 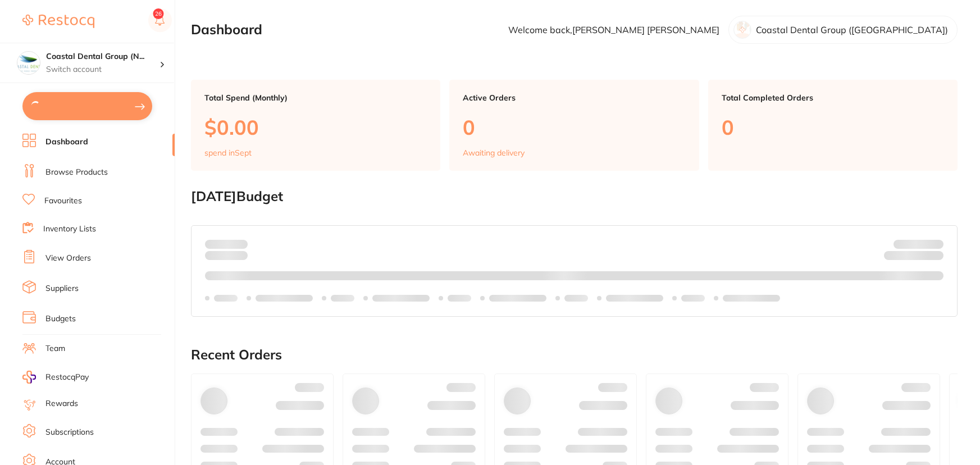 What do you see at coordinates (574, 355) in the screenshot?
I see `h2: Recent Orders` at bounding box center [574, 355].